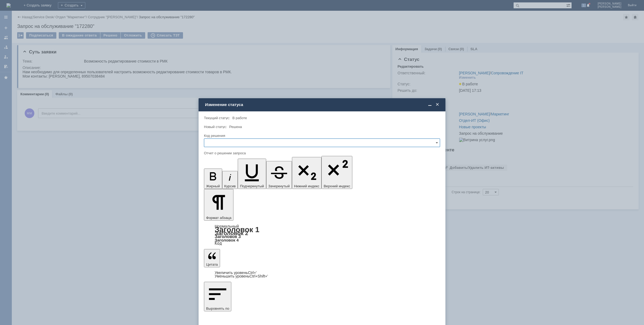 This screenshot has width=644, height=325. Describe the element at coordinates (230, 186) in the screenshot. I see `span: Курсив` at that location.